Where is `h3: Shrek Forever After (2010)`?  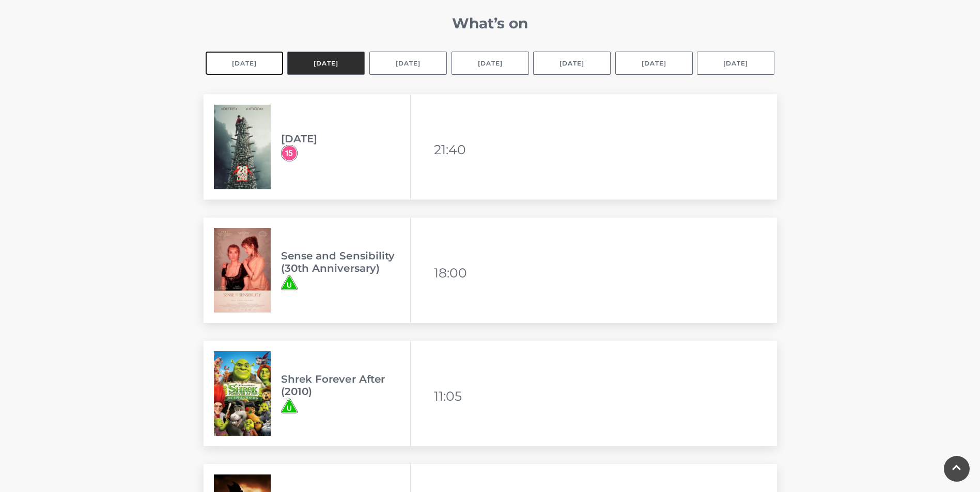
h3: Shrek Forever After (2010) is located at coordinates (346, 385).